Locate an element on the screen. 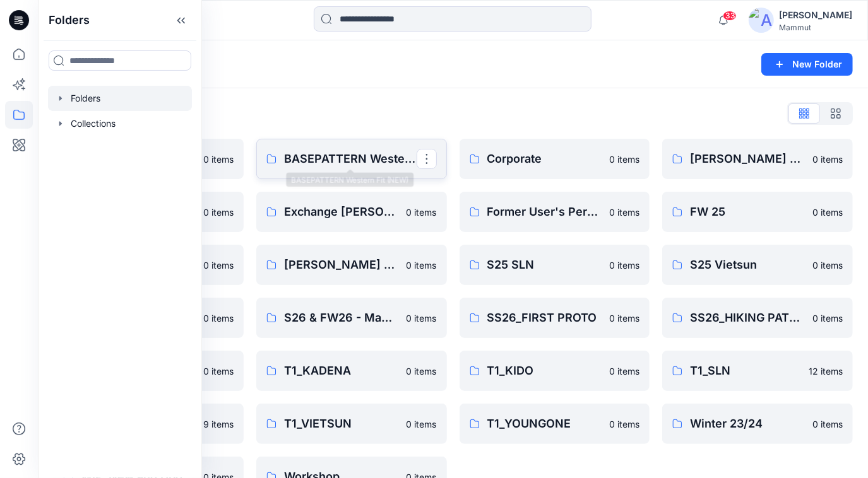  p: T1_YOUNGONE is located at coordinates (545, 424).